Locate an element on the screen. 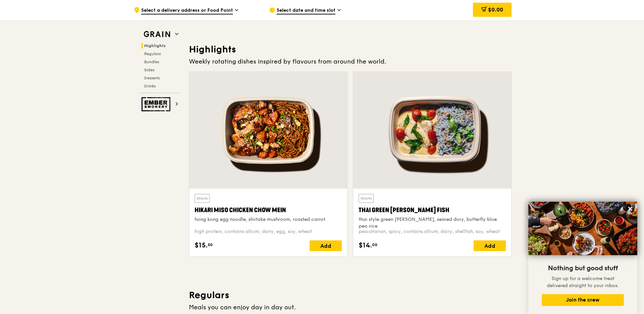 The width and height of the screenshot is (644, 314). img: Ember Smokery web logo is located at coordinates (157, 104).